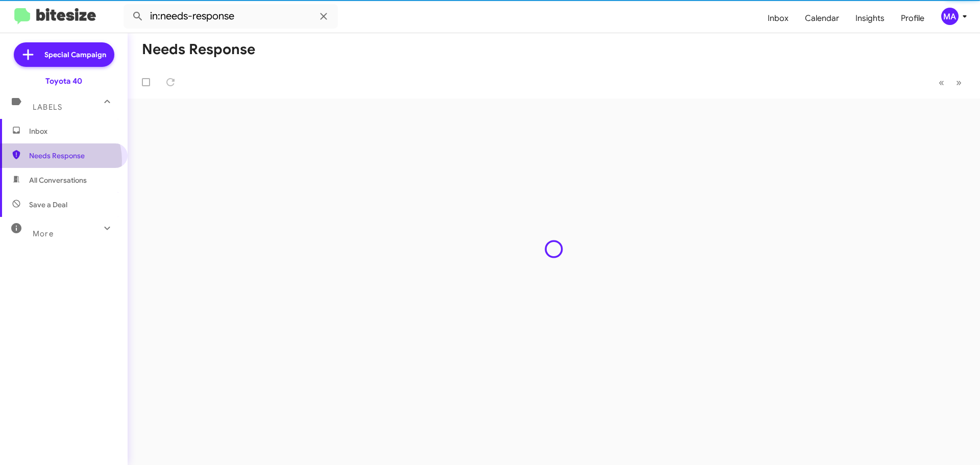  Describe the element at coordinates (950, 16) in the screenshot. I see `button: MA` at that location.